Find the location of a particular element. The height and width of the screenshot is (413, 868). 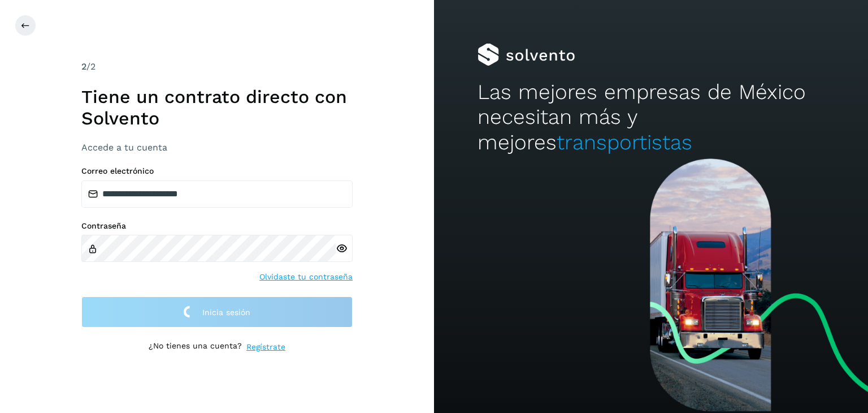

div: /2 is located at coordinates (217, 67).